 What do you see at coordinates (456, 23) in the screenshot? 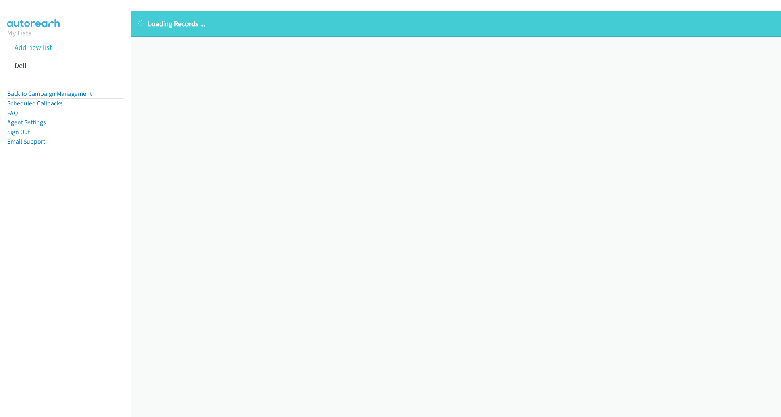
I see `p: Loading Records ...` at bounding box center [456, 23].